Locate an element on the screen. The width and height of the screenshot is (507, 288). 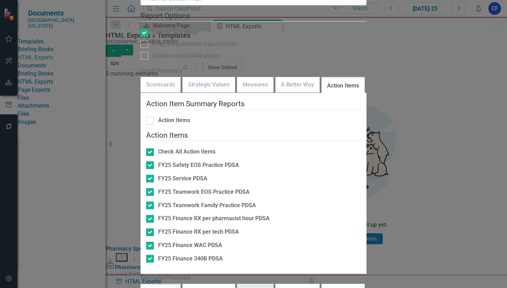
a: Measures is located at coordinates (255, 85).